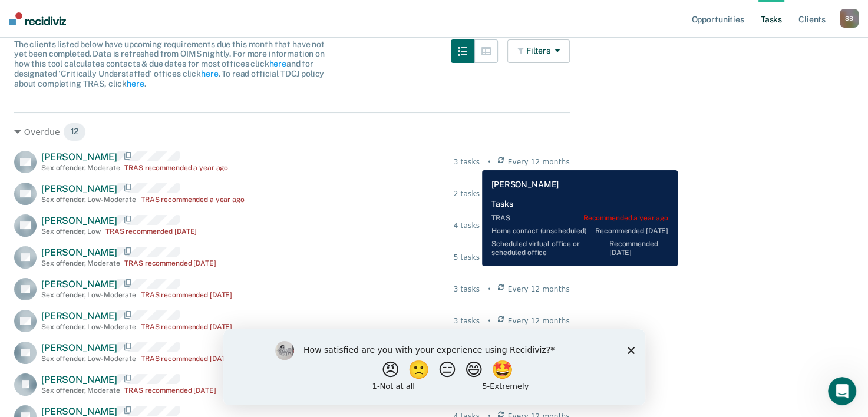 This screenshot has height=417, width=868. What do you see at coordinates (539, 51) in the screenshot?
I see `button: Filters` at bounding box center [539, 51].